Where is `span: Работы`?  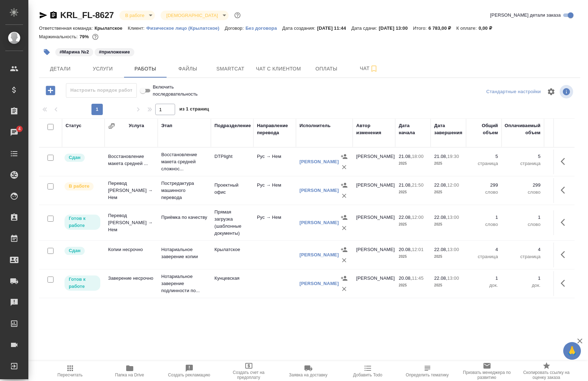
span: Работы is located at coordinates (146, 69).